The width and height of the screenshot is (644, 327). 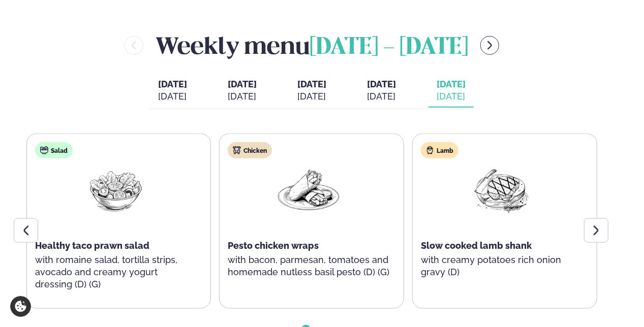 I want to click on p: with creamy potatoes rich onion gravy (D), so click(x=501, y=266).